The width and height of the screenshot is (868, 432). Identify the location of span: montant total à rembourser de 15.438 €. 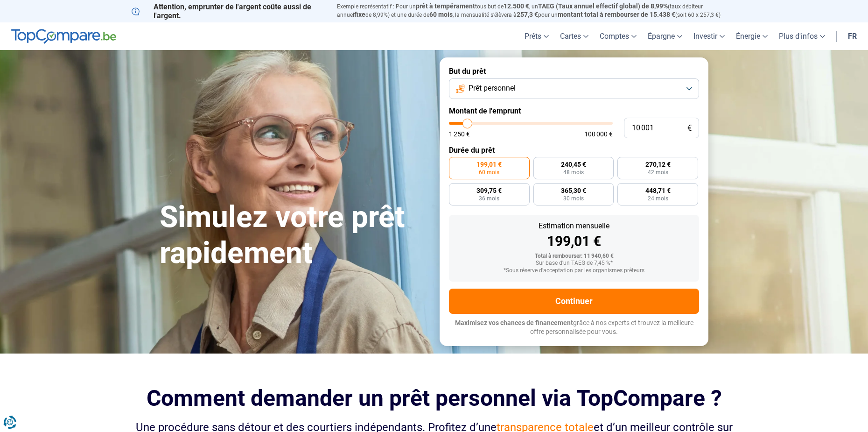
(617, 15).